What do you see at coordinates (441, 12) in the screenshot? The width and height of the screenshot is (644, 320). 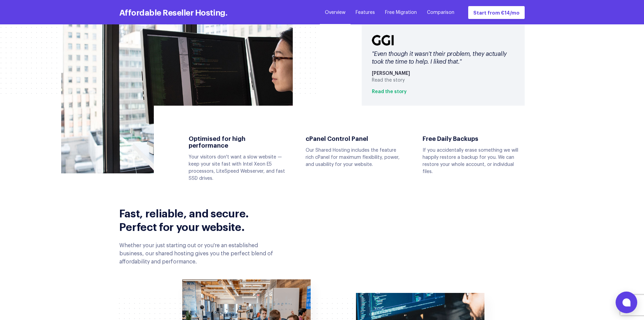 I see `a: Comparison` at bounding box center [441, 12].